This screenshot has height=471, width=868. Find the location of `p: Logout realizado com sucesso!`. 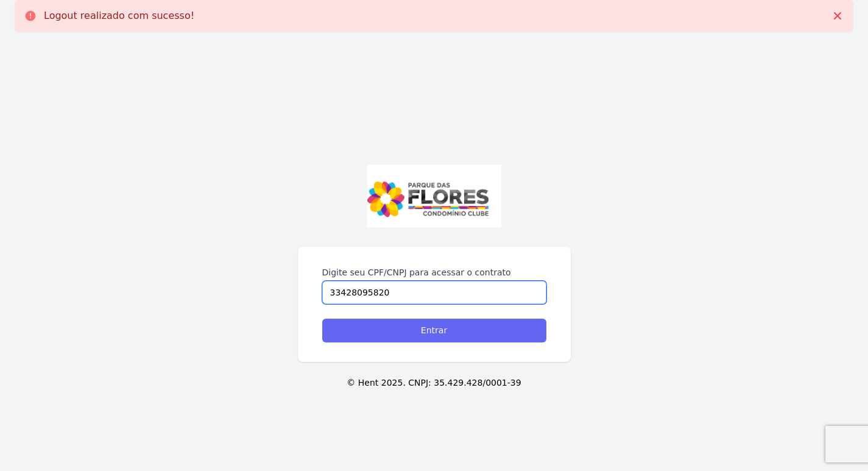

p: Logout realizado com sucesso! is located at coordinates (118, 16).